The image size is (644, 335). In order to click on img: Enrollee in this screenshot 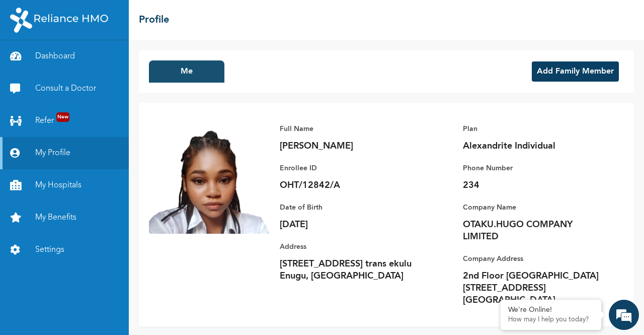, I will do `click(209, 174)`.